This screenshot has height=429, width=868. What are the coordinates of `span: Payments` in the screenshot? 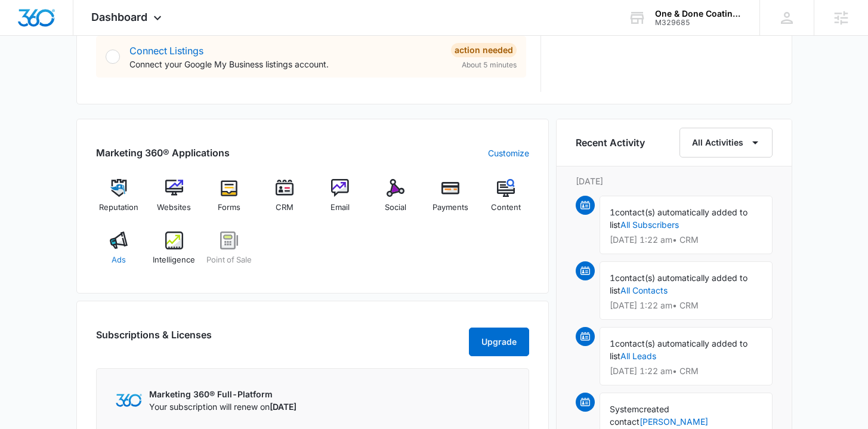 It's located at (450, 207).